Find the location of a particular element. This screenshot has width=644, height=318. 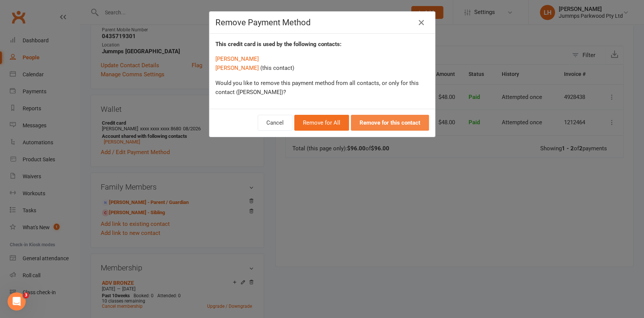

button: Cancel is located at coordinates (275, 122).